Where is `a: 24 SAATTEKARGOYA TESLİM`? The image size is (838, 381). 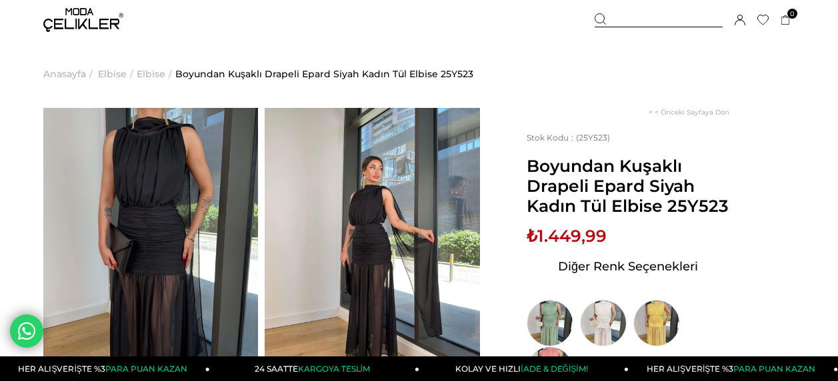
a: 24 SAATTEKARGOYA TESLİM is located at coordinates (315, 369).